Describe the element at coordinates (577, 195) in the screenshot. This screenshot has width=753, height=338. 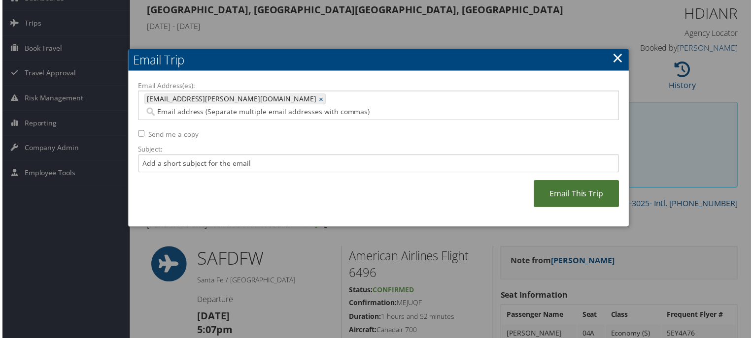
I see `a: Email This Trip` at that location.